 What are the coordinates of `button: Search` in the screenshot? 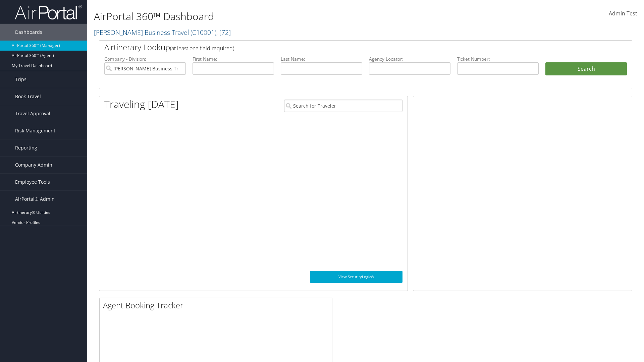 It's located at (586, 69).